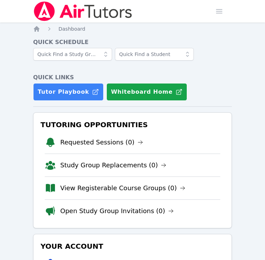 Image resolution: width=265 pixels, height=260 pixels. I want to click on a: Dashboard, so click(72, 29).